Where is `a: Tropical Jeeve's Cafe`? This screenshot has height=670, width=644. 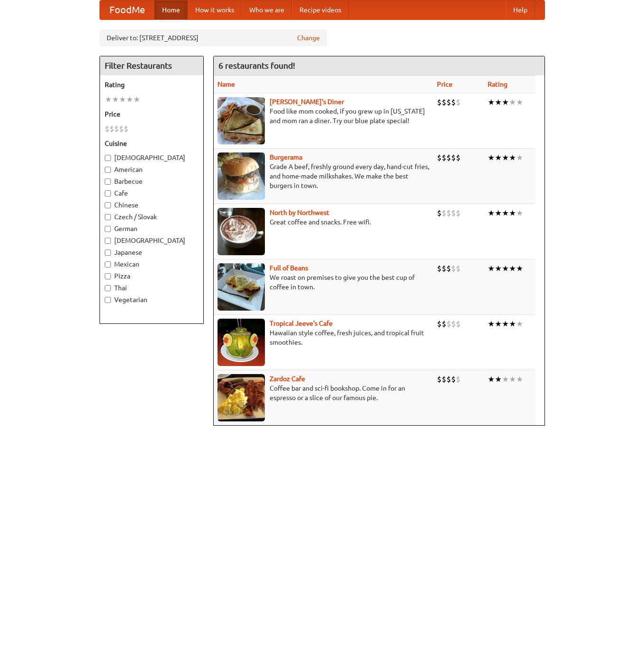 a: Tropical Jeeve's Cafe is located at coordinates (301, 323).